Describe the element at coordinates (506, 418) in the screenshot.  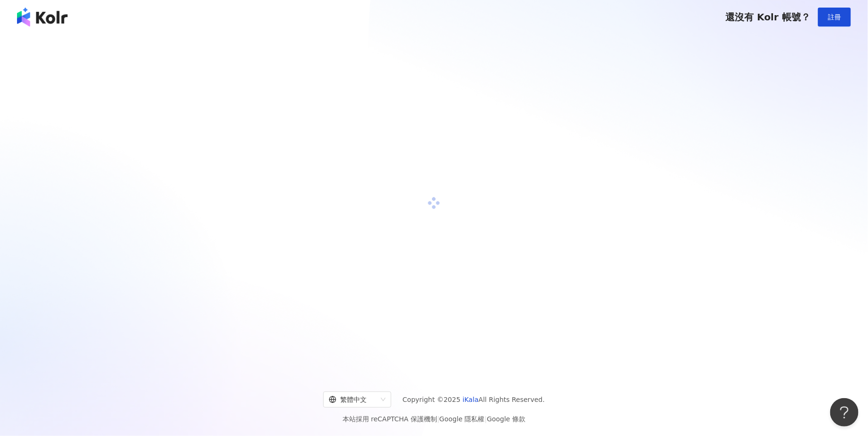
I see `a: Google 條款` at that location.